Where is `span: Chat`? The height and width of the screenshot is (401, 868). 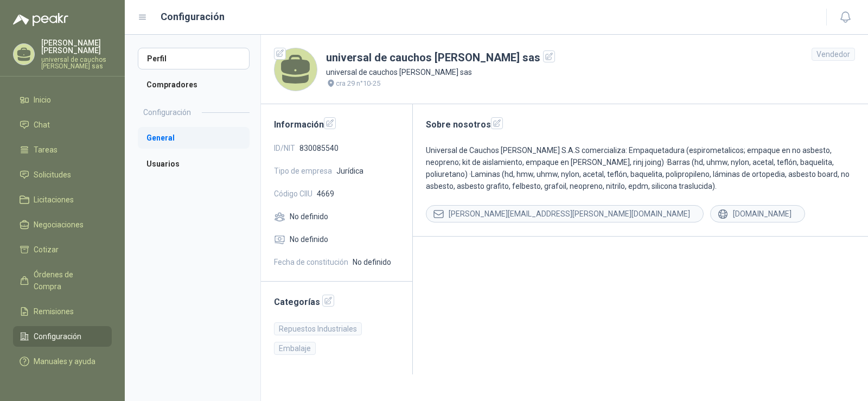 span: Chat is located at coordinates (42, 125).